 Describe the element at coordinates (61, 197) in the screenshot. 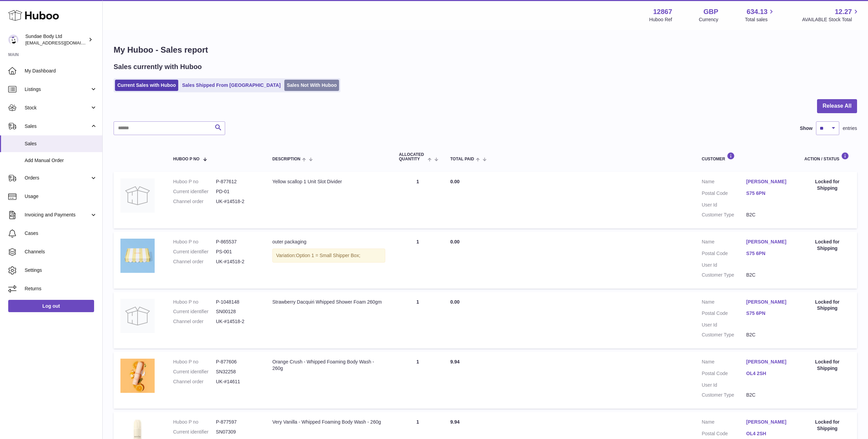

I see `span: Usage` at that location.